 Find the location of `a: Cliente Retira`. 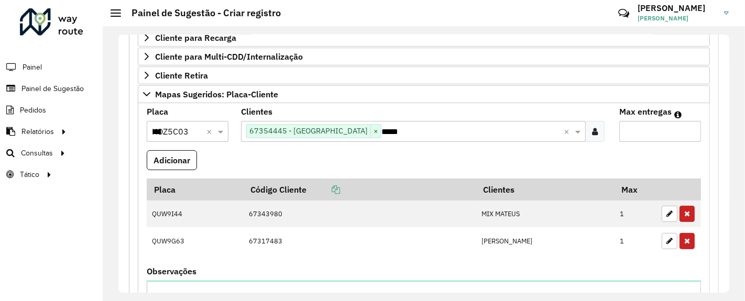

a: Cliente Retira is located at coordinates (424, 75).